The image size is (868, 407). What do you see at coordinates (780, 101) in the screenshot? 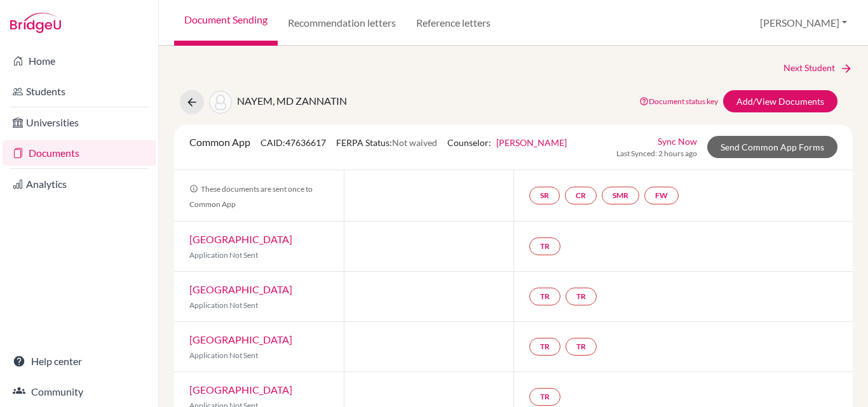
I see `a: Add/View Documents` at bounding box center [780, 101].